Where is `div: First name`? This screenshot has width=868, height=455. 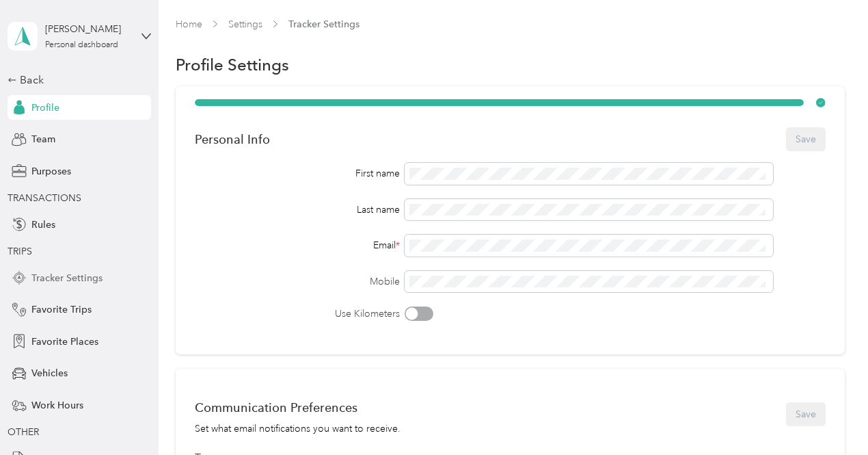 div: First name is located at coordinates (298, 173).